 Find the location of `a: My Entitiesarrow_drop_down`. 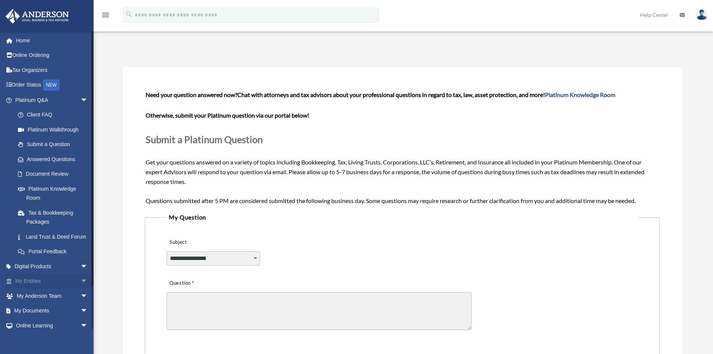

a: My Entitiesarrow_drop_down is located at coordinates (52, 281).